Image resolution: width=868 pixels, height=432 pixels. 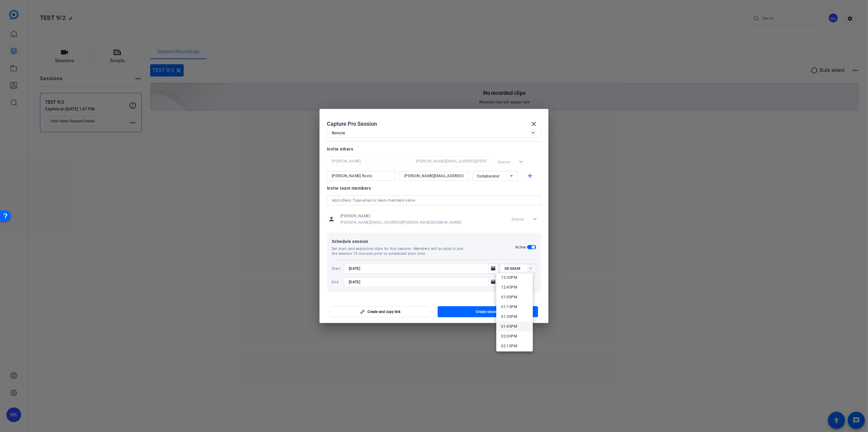 What do you see at coordinates (381, 311) in the screenshot?
I see `button: Create and copy link` at bounding box center [381, 311].